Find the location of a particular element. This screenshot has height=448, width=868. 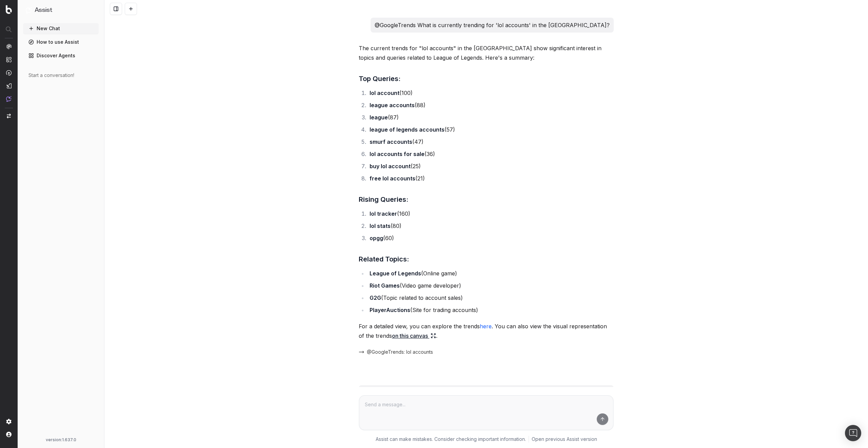

img: My account is located at coordinates (9, 434).